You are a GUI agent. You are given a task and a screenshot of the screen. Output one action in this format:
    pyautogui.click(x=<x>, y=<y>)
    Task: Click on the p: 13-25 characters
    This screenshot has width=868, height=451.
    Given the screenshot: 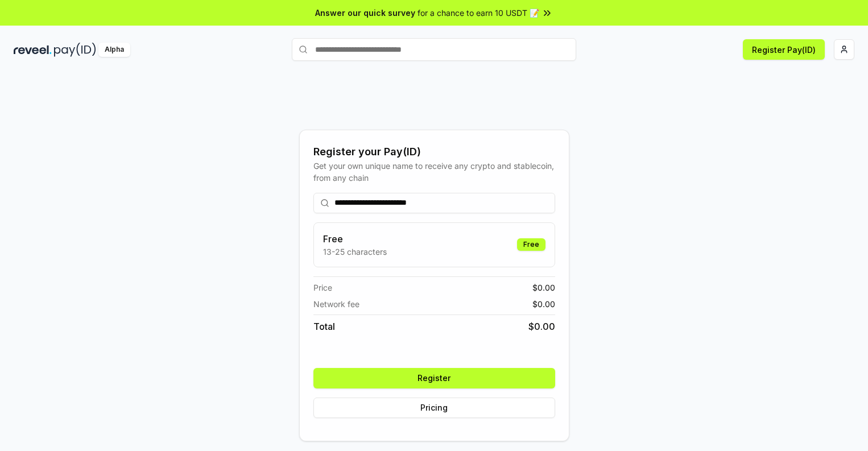 What is the action you would take?
    pyautogui.click(x=355, y=251)
    